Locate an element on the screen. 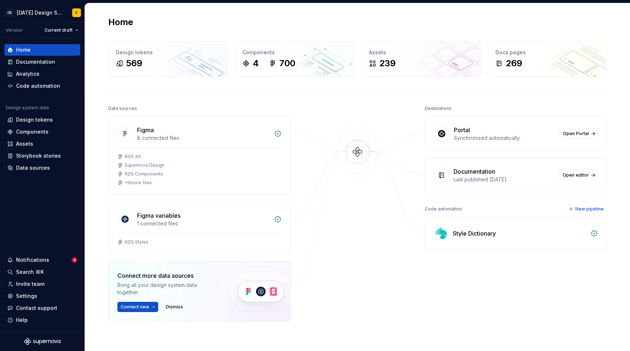  button: Help is located at coordinates (42, 320).